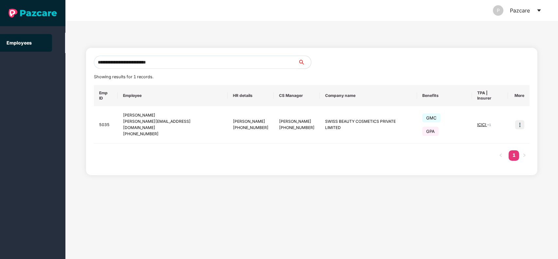 Image resolution: width=558 pixels, height=259 pixels. What do you see at coordinates (500, 155) in the screenshot?
I see `button: left` at bounding box center [500, 155].